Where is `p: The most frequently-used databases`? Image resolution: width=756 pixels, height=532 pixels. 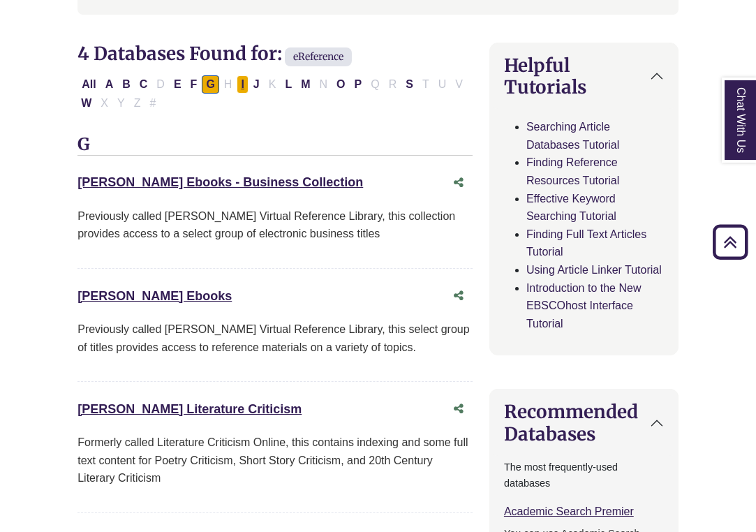
p: The most frequently-used databases is located at coordinates (584, 475).